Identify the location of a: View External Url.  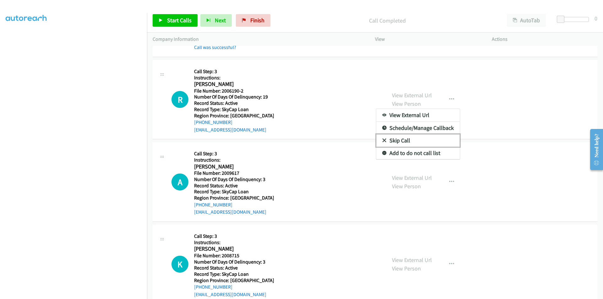
(418, 115).